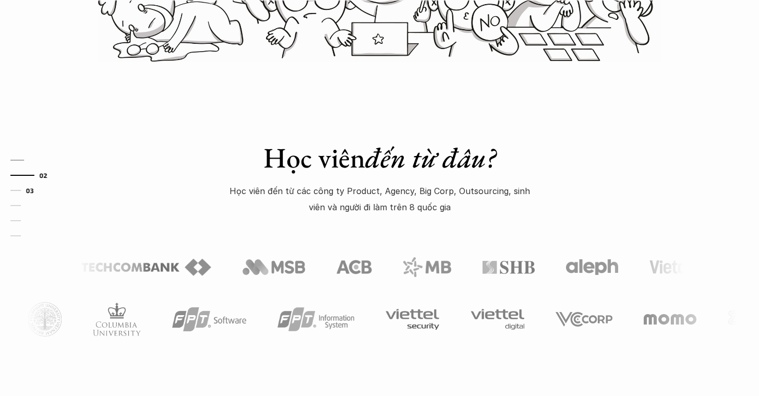  Describe the element at coordinates (30, 191) in the screenshot. I see `strong: 03` at that location.